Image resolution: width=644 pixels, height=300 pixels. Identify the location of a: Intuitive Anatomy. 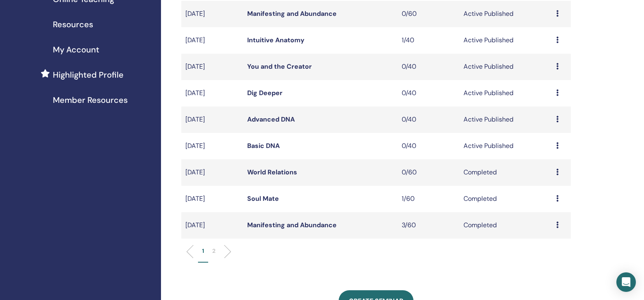
(276, 40).